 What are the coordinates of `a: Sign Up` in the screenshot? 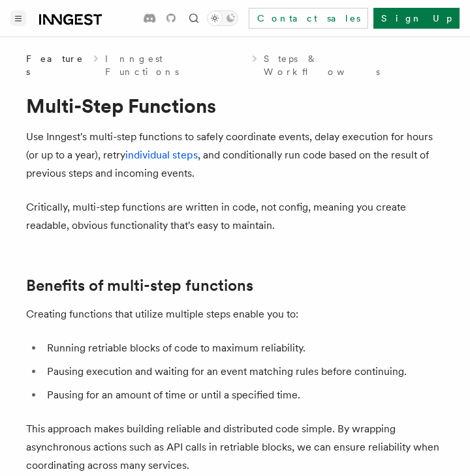 It's located at (416, 19).